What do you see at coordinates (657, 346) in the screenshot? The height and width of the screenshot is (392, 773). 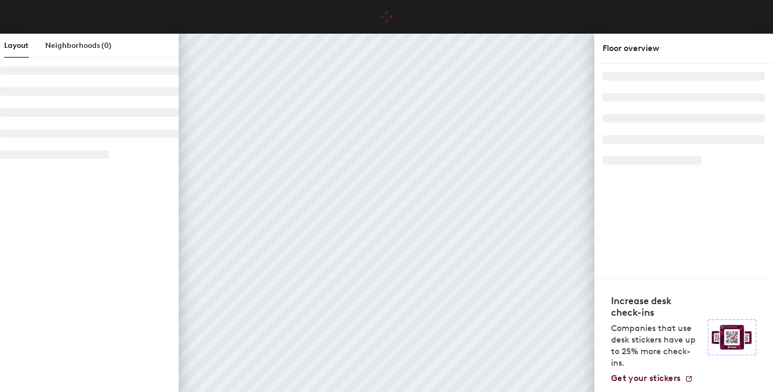 I see `p: Companies that use desk stickers have up to 25% more check-ins.` at bounding box center [657, 346].